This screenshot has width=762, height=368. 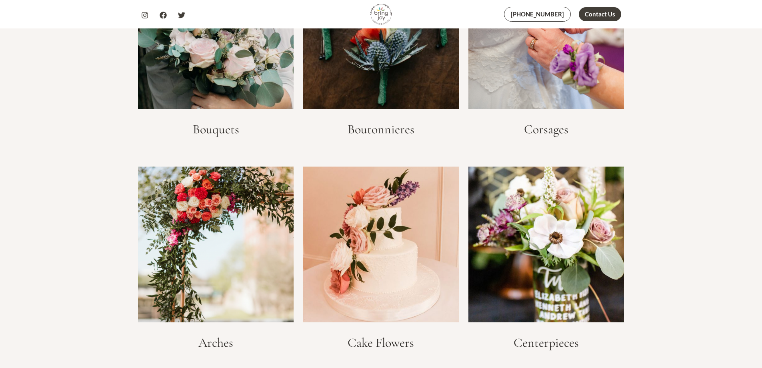 I want to click on h3: Cake Flowers, so click(x=381, y=342).